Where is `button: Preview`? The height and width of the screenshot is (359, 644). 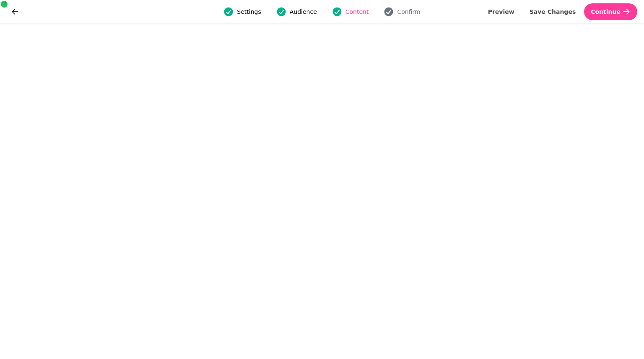 button: Preview is located at coordinates (501, 12).